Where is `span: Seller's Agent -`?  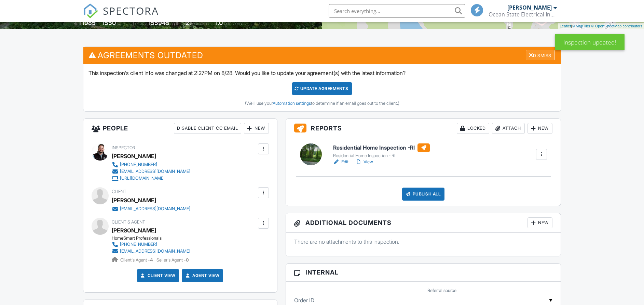
span: Seller's Agent - is located at coordinates (173, 260).